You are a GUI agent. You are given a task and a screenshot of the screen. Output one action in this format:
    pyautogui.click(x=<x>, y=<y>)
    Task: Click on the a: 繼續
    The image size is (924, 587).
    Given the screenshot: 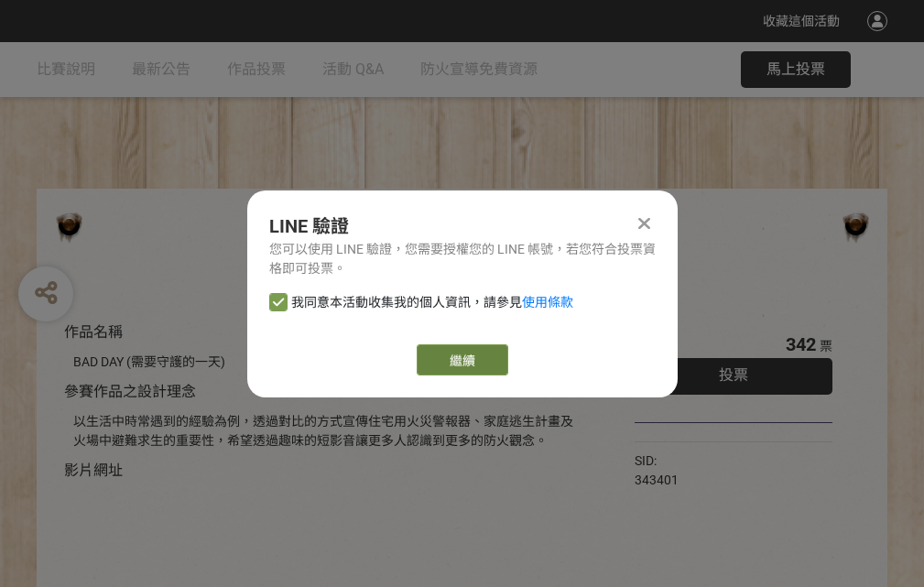 What is the action you would take?
    pyautogui.click(x=463, y=360)
    